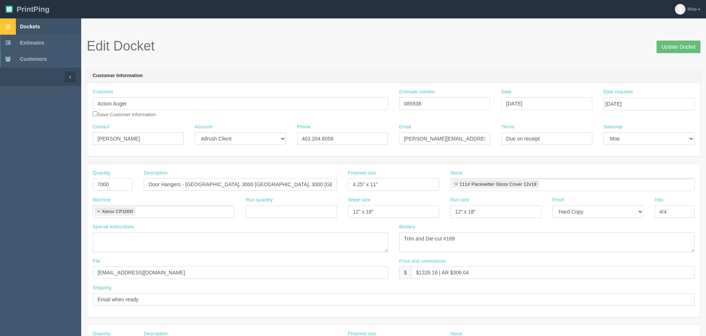 The image size is (706, 336). Describe the element at coordinates (508, 127) in the screenshot. I see `label: Terms` at that location.